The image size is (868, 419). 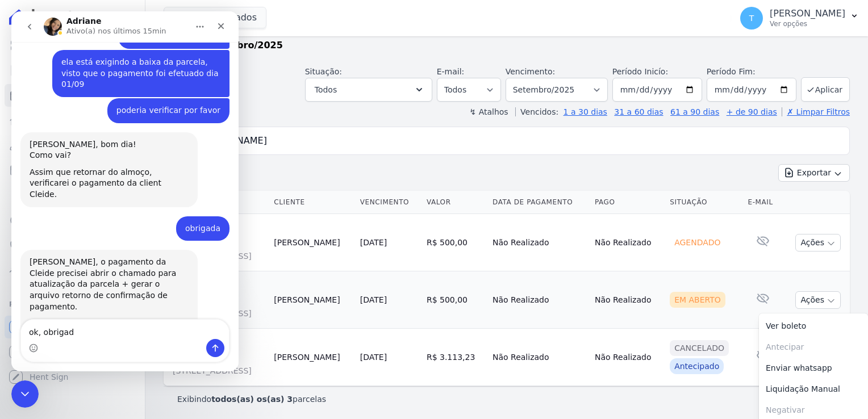 I want to click on button: Início, so click(x=189, y=16).